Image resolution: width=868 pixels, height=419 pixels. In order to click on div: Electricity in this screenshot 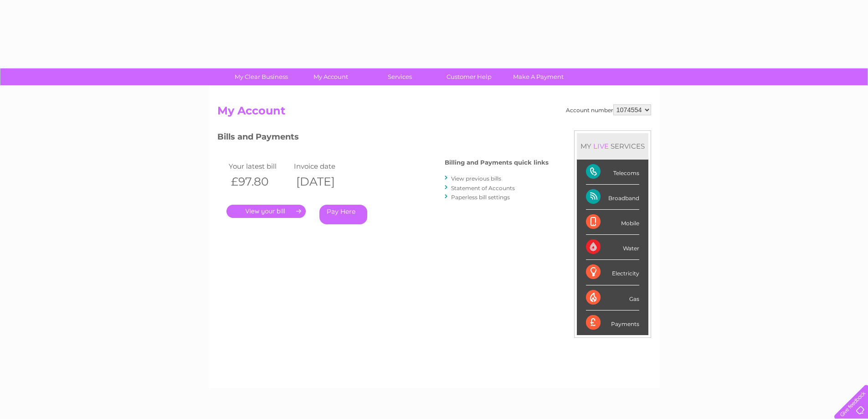, I will do `click(613, 272)`.